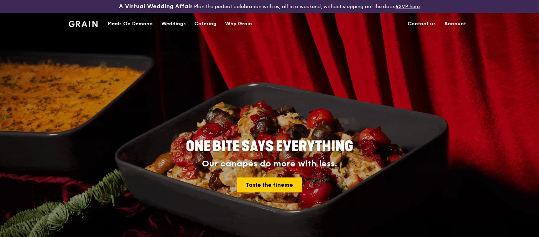 This screenshot has width=539, height=237. Describe the element at coordinates (239, 24) in the screenshot. I see `div: Why Grain` at that location.